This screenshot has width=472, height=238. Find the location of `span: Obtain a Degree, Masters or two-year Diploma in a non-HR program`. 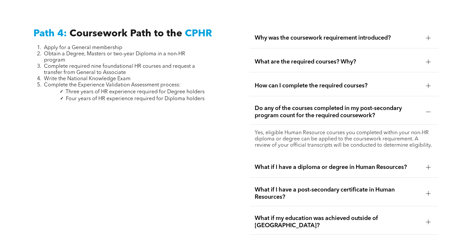

span: Obtain a Degree, Masters or two-year Diploma in a non-HR program is located at coordinates (114, 57).